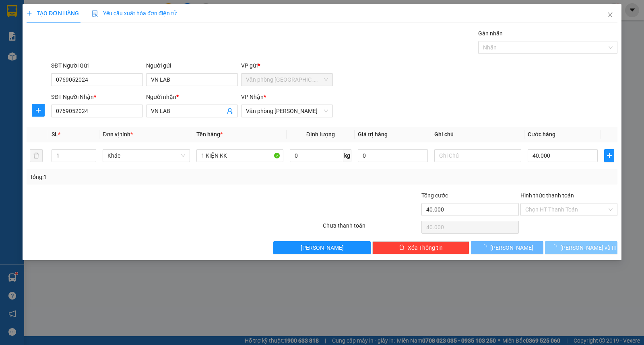 Image resolution: width=644 pixels, height=345 pixels. What do you see at coordinates (547, 196) in the screenshot?
I see `label: Hình thức thanh toán` at bounding box center [547, 196].